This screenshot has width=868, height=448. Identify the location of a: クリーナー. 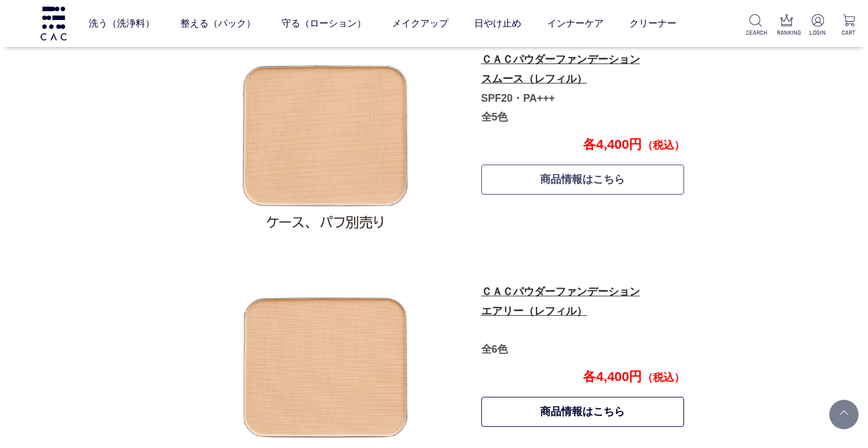
(653, 24).